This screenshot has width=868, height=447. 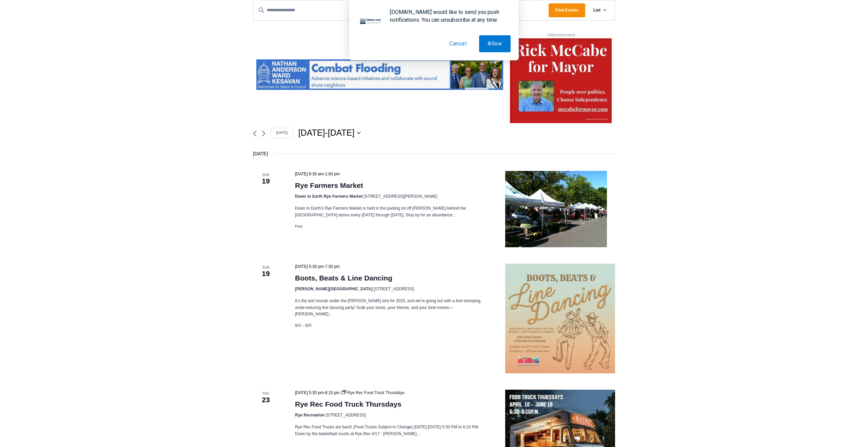 What do you see at coordinates (266, 400) in the screenshot?
I see `span: 23` at bounding box center [266, 400].